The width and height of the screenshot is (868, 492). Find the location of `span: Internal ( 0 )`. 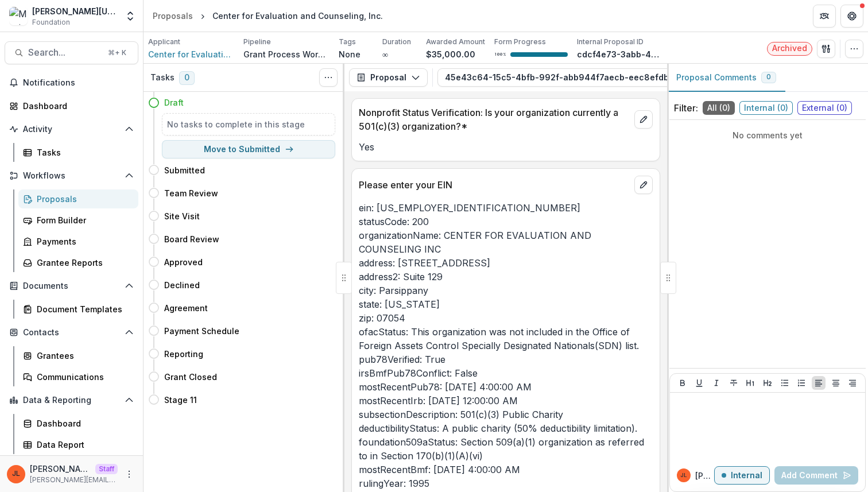

span: Internal ( 0 ) is located at coordinates (766, 108).